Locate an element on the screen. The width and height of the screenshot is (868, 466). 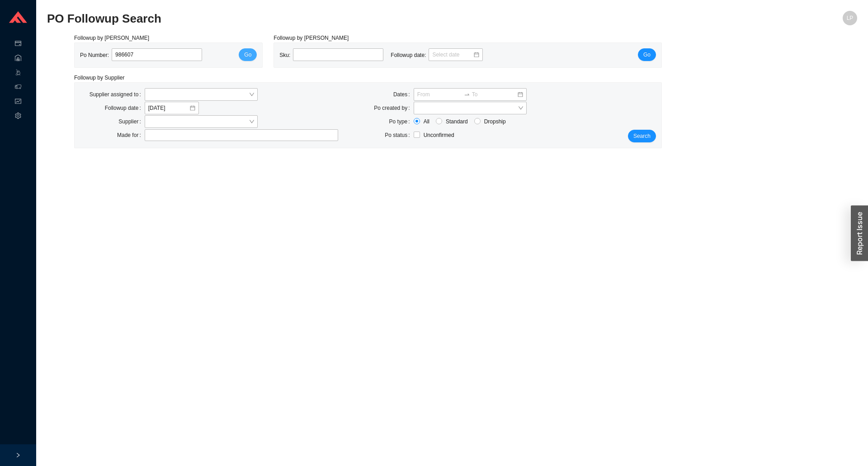
span: Unconfirmed is located at coordinates (439, 135).